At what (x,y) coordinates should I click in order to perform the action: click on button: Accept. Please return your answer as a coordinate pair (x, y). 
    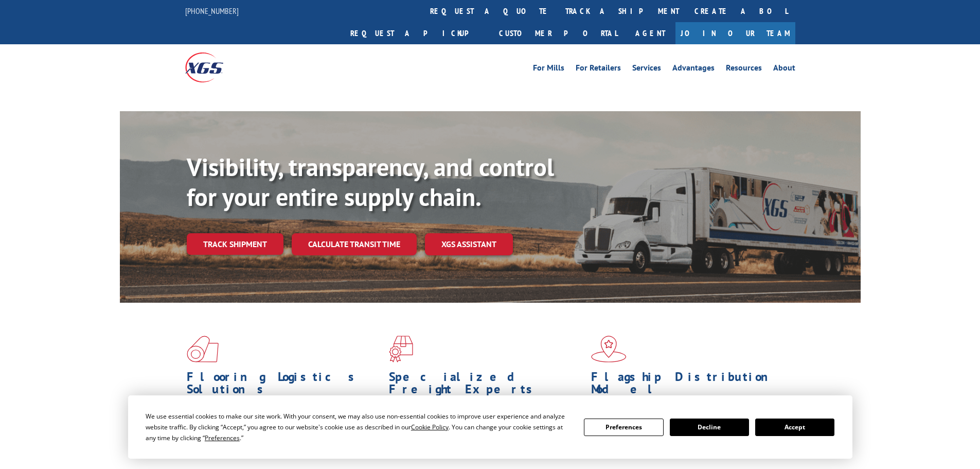
    Looking at the image, I should click on (795, 427).